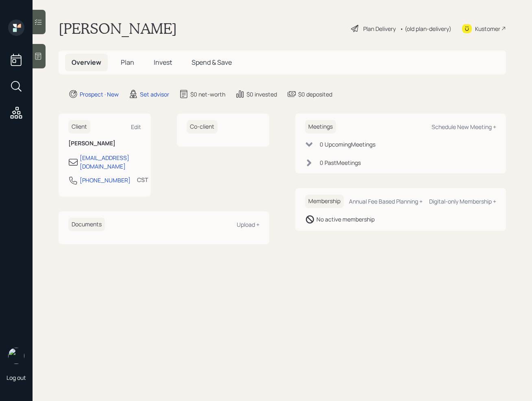 The height and width of the screenshot is (401, 532). I want to click on span: Invest, so click(163, 63).